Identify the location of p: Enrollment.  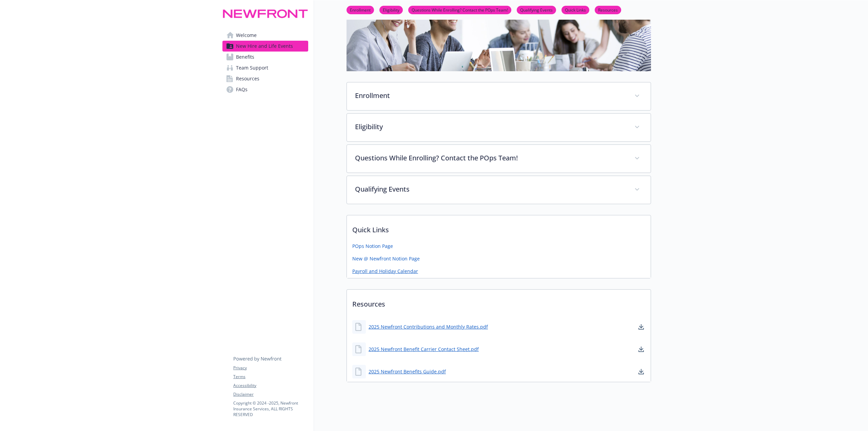
(491, 95).